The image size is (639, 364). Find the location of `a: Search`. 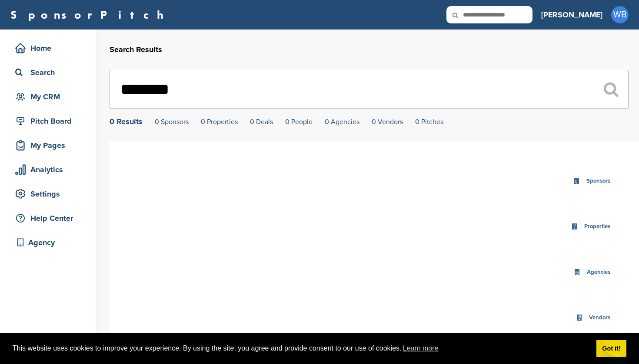

a: Search is located at coordinates (48, 72).